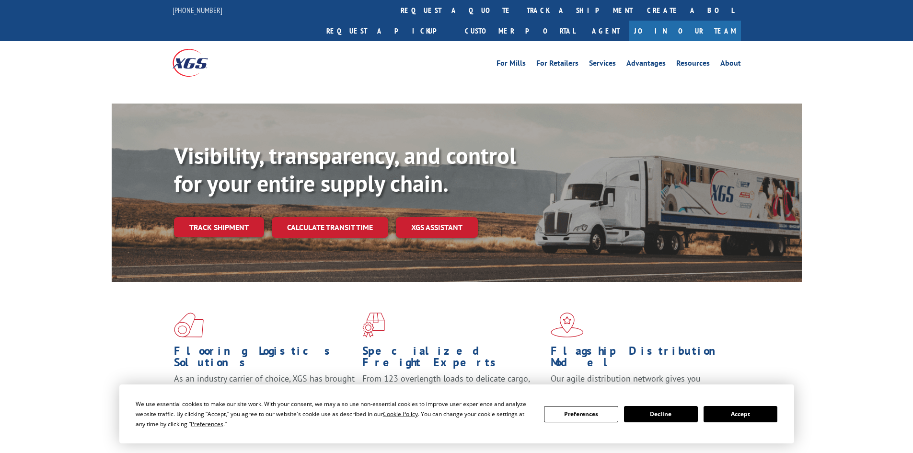  What do you see at coordinates (457, 414) in the screenshot?
I see `div: Cookie Consent Prompt` at bounding box center [457, 414].